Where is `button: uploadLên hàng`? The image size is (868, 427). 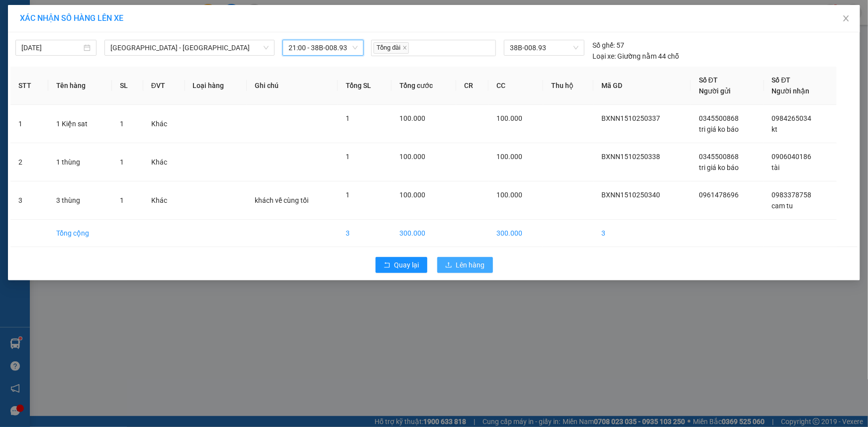 button: uploadLên hàng is located at coordinates (466, 265).